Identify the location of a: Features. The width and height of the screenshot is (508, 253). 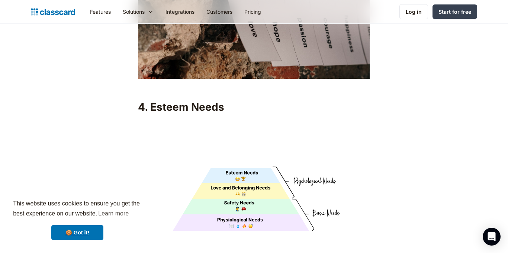
(100, 12).